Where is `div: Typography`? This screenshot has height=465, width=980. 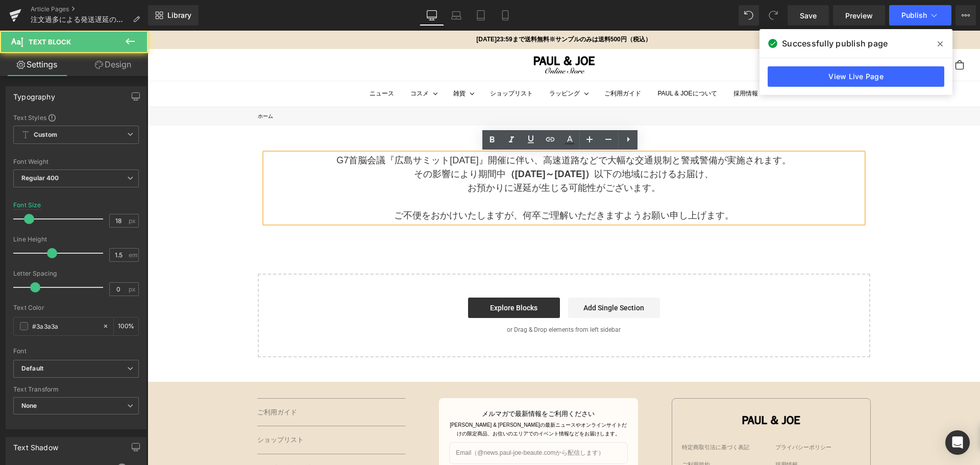
div: Typography is located at coordinates (35, 94).